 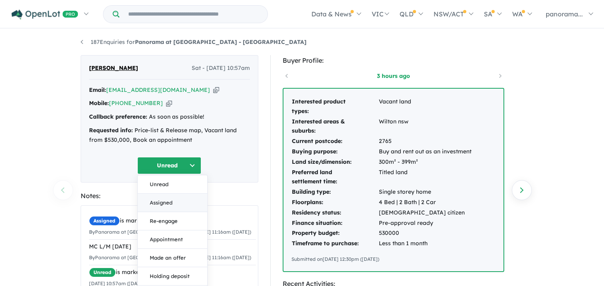 I want to click on img: Openlot PRO Logo White, so click(x=45, y=14).